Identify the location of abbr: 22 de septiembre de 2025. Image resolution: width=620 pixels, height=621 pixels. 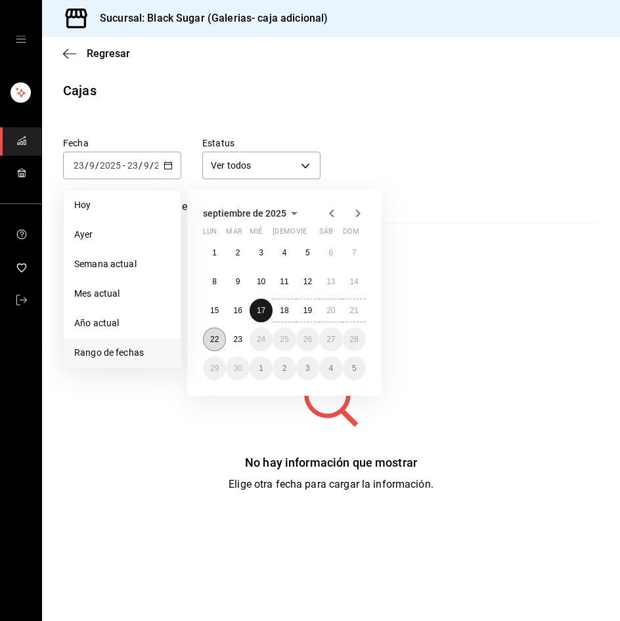
(214, 340).